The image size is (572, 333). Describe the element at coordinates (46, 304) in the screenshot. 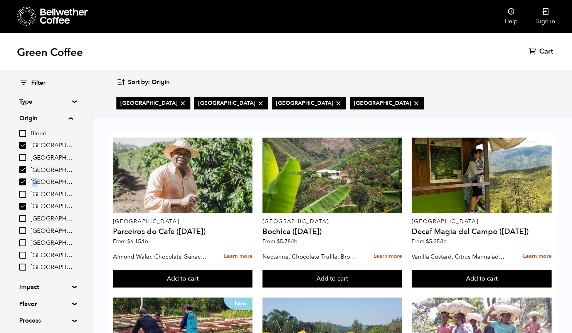

I see `summary: Flavor` at that location.